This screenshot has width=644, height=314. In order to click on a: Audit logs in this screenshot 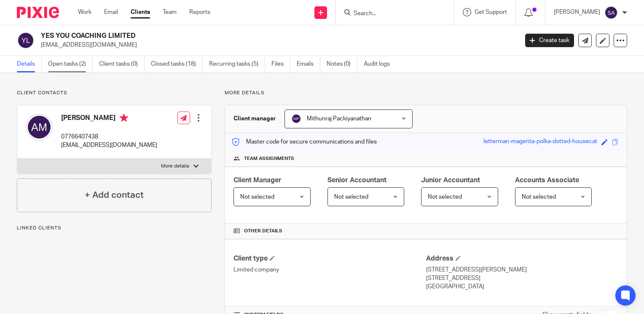, I will do `click(380, 64)`.